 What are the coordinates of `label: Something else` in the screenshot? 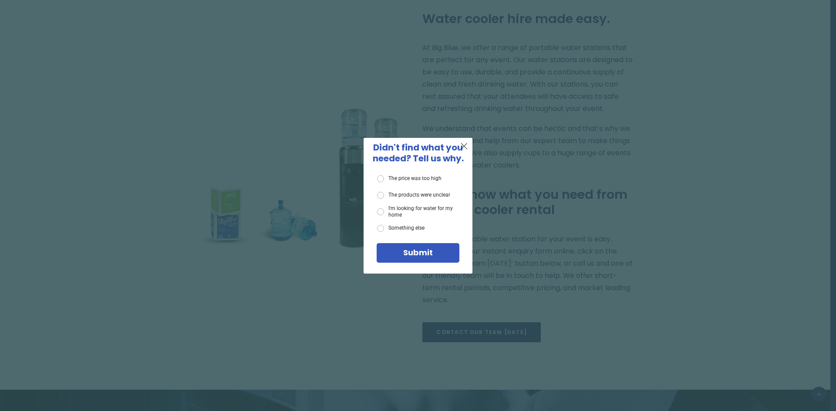 It's located at (400, 228).